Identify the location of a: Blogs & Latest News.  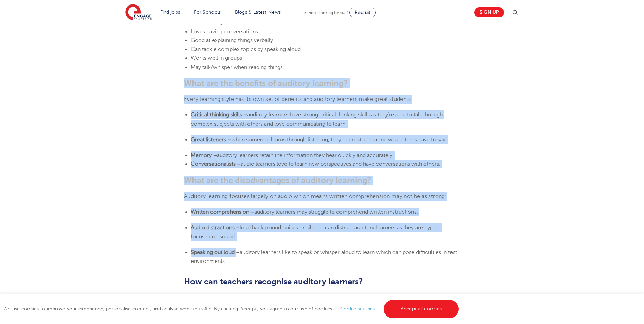
(258, 12).